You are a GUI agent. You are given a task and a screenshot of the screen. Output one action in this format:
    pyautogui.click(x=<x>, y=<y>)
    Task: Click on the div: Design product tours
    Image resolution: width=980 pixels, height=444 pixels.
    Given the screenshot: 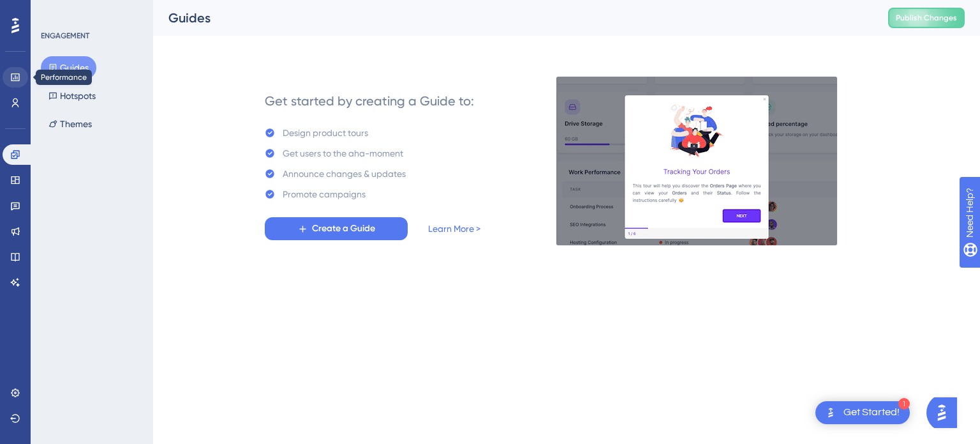 What is the action you would take?
    pyautogui.click(x=326, y=133)
    